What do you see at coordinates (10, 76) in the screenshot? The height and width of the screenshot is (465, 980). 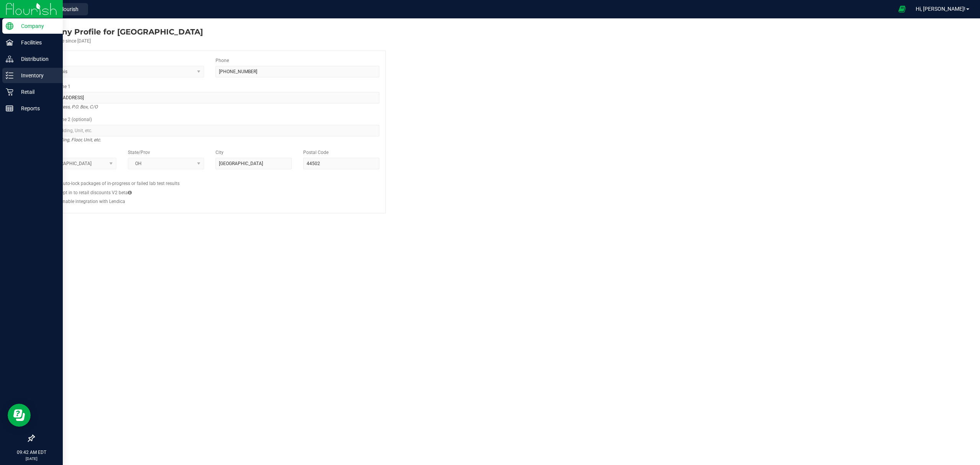 I see `inline-svg: Inventory` at bounding box center [10, 76].